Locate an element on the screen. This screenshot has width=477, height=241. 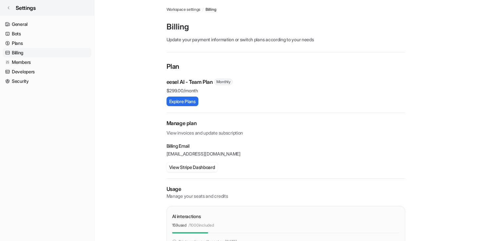
p: $ 299.00/month is located at coordinates (286, 90).